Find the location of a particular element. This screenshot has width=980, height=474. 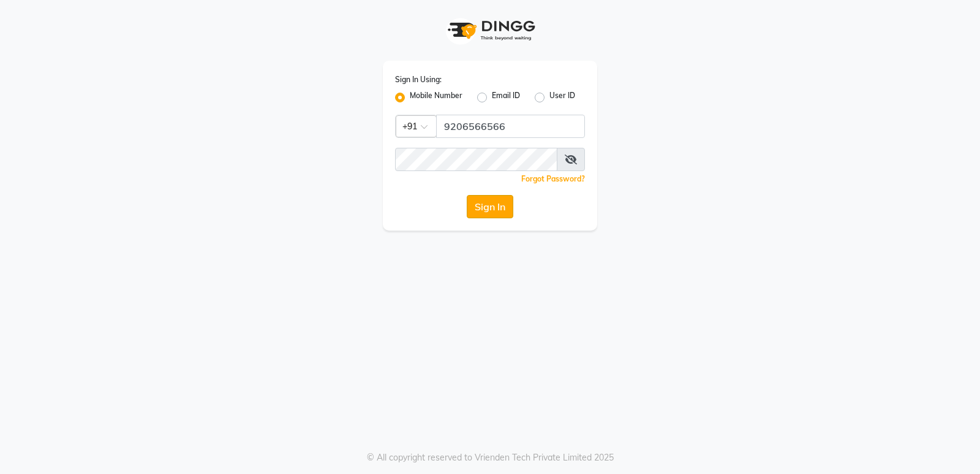

button: Sign In is located at coordinates (490, 206).